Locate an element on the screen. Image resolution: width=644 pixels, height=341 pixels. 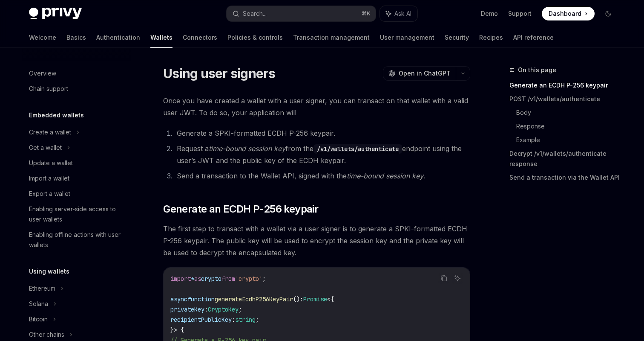
a: Connectors is located at coordinates (200, 37).